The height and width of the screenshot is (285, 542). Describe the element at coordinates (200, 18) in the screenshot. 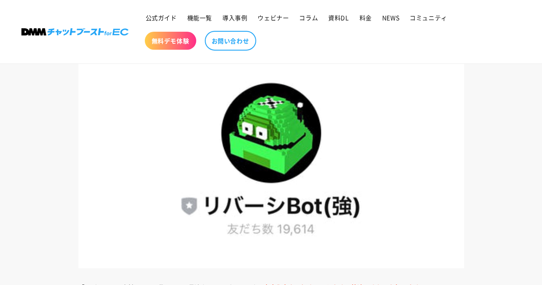

I see `a: 機能一覧` at that location.